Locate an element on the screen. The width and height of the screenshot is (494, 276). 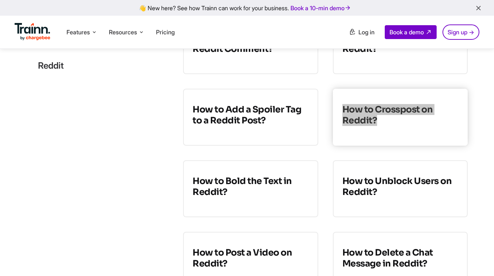
div: 👋 New here? See how Trainn can work for your business. is located at coordinates (247, 8).